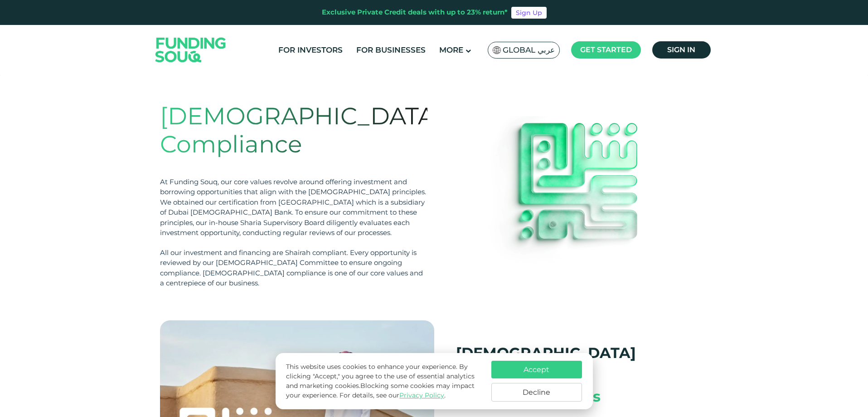 Image resolution: width=868 pixels, height=417 pixels. I want to click on a: Sign in, so click(681, 50).